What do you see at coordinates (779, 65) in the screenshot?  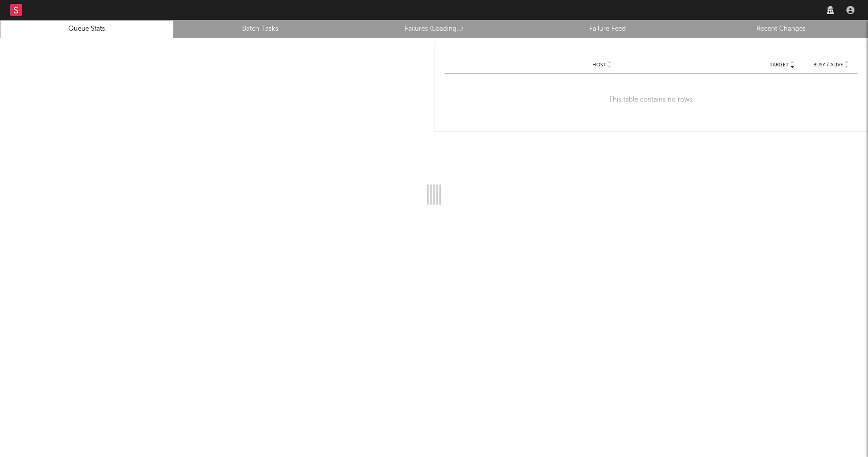 I see `span: Target` at bounding box center [779, 65].